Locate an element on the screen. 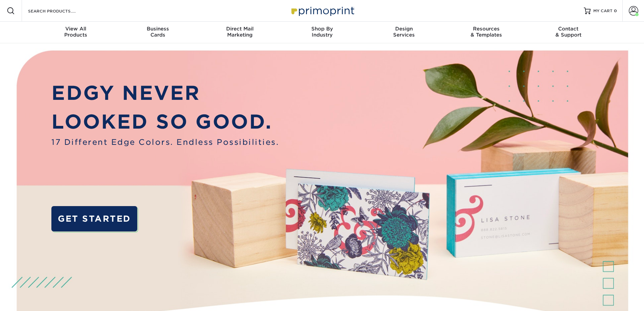  span: View All is located at coordinates (76, 29).